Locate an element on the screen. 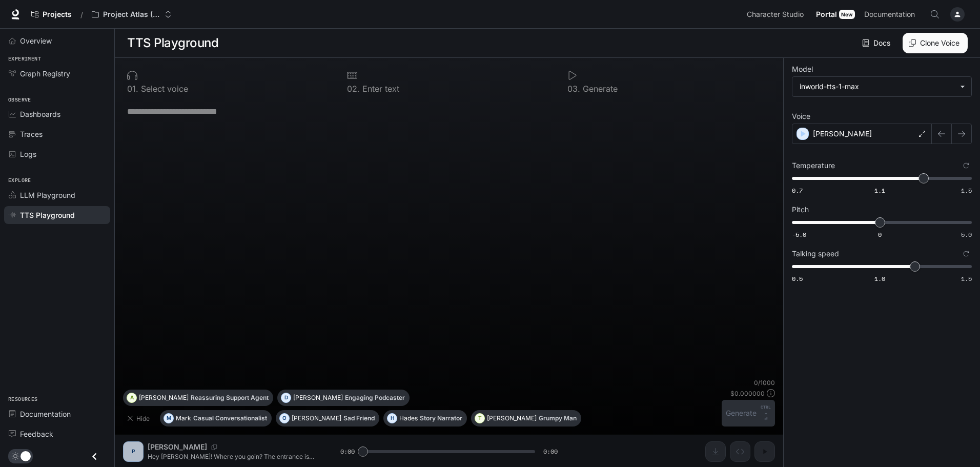 The height and width of the screenshot is (467, 980). span: 0.5 is located at coordinates (797, 278).